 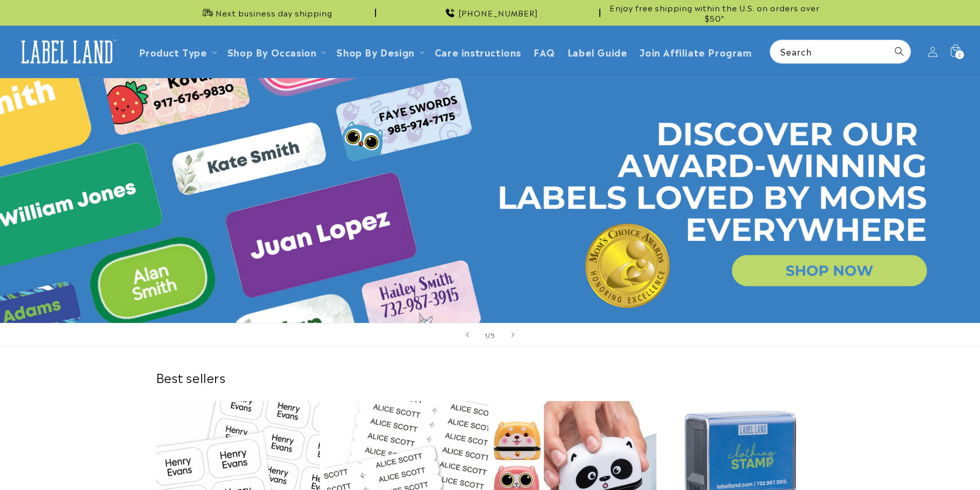 I want to click on summary: Product Type, so click(x=177, y=52).